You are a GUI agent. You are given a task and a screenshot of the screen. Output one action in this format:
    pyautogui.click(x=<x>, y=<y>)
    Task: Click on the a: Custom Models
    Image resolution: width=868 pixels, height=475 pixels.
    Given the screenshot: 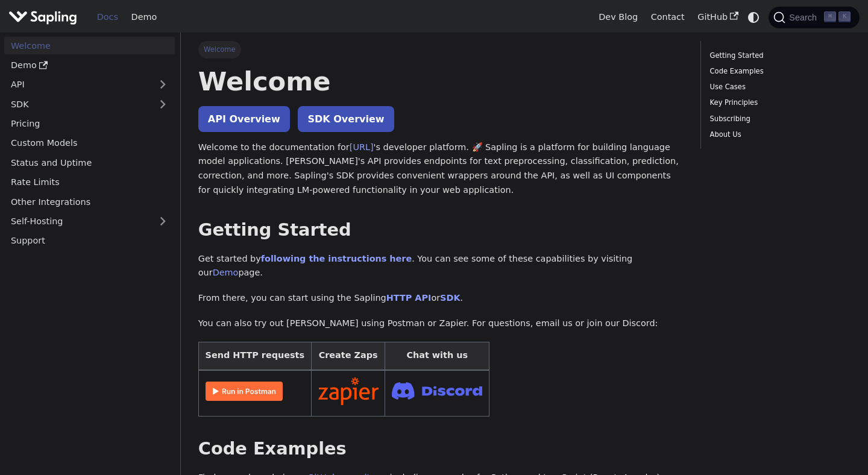 What is the action you would take?
    pyautogui.click(x=90, y=143)
    